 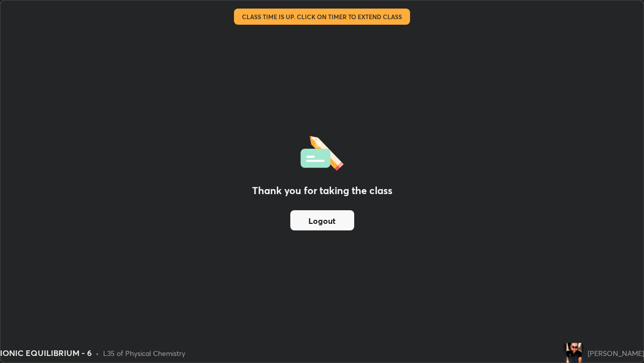 I want to click on button: Logout, so click(x=322, y=220).